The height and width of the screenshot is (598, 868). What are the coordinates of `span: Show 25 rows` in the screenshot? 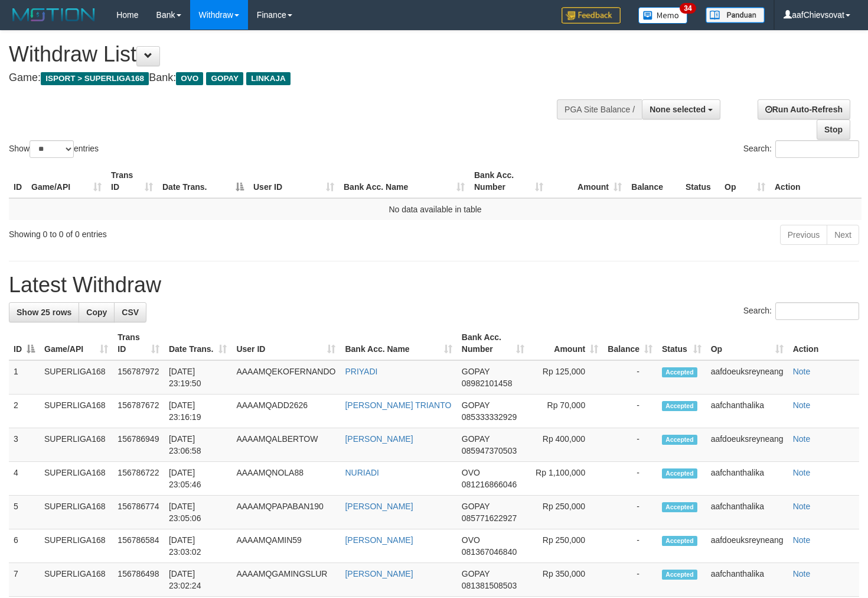 It's located at (44, 312).